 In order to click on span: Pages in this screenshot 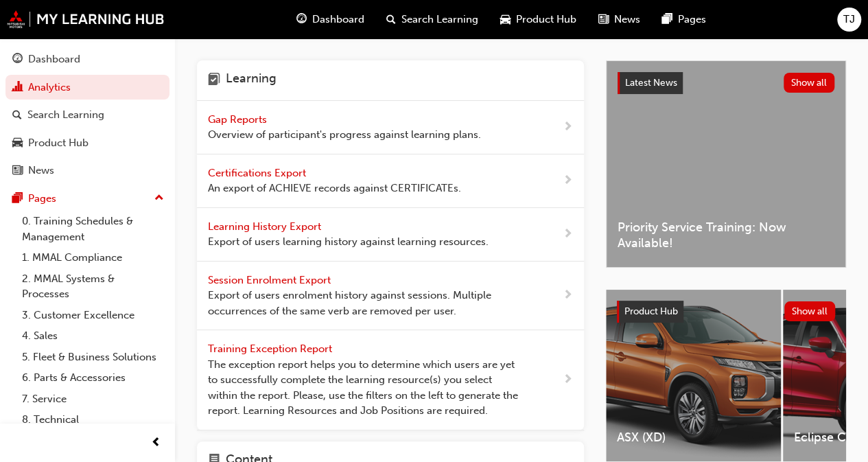, I will do `click(692, 19)`.